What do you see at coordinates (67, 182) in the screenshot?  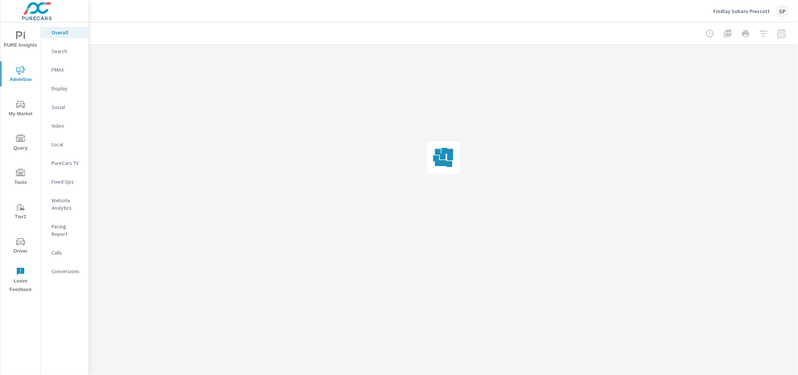 I see `p: Fixed Ops` at bounding box center [67, 182].